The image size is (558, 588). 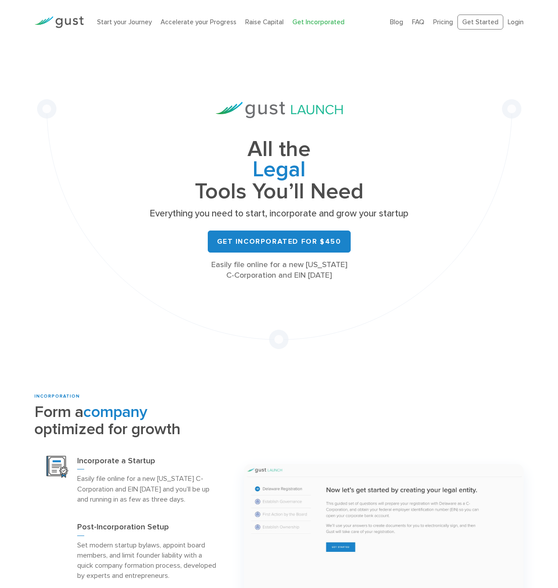 I want to click on div: INCORPORATION, so click(x=132, y=396).